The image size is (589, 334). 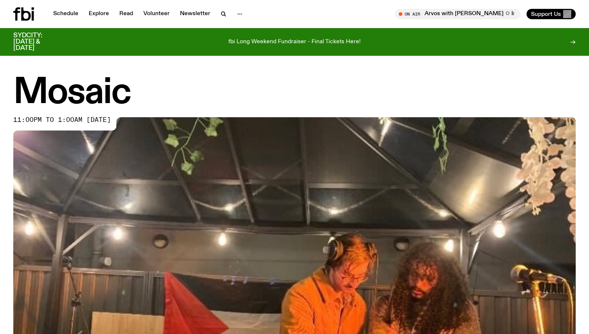 What do you see at coordinates (545, 14) in the screenshot?
I see `span: Support Us` at bounding box center [545, 14].